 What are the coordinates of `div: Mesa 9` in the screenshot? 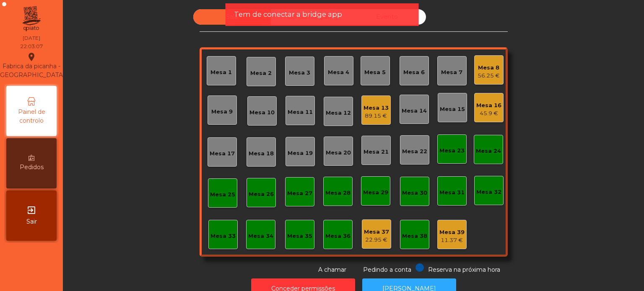 It's located at (222, 112).